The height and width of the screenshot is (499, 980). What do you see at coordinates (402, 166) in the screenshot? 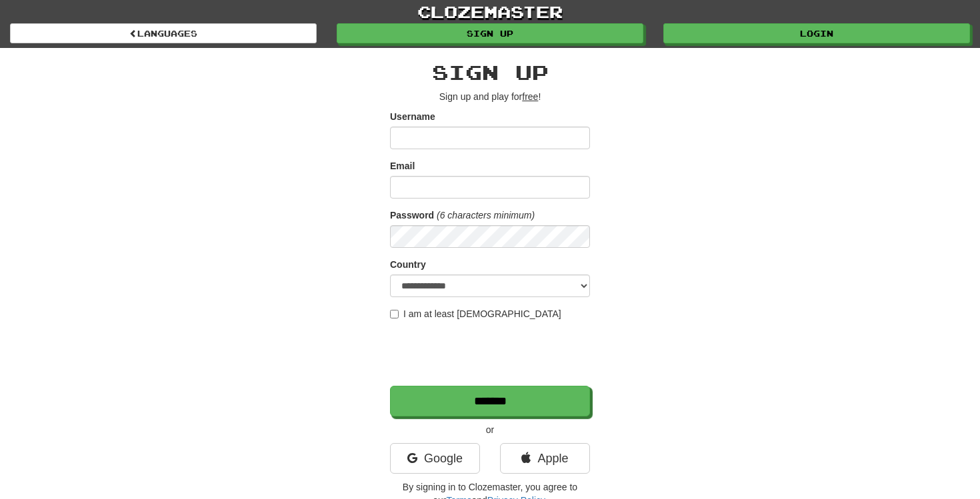
I see `label: Email` at bounding box center [402, 166].